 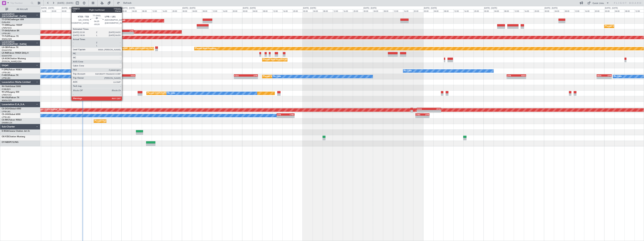 I want to click on a: LX-AOACitation Mustang, so click(x=14, y=58).